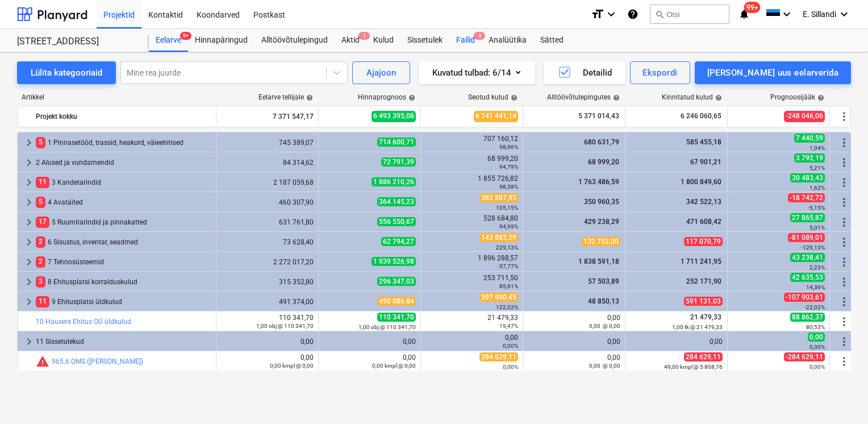 The width and height of the screenshot is (868, 424). I want to click on span: 350 960,35, so click(602, 202).